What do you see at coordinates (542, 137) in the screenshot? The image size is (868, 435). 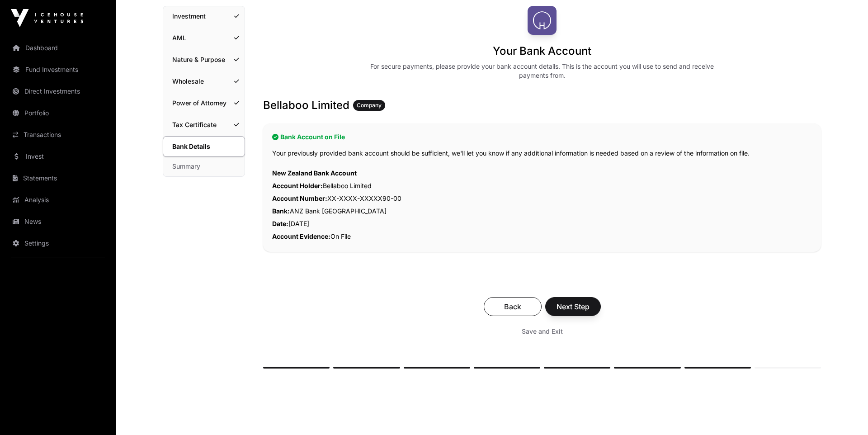 I see `h2: Bank Account on File` at bounding box center [542, 137].